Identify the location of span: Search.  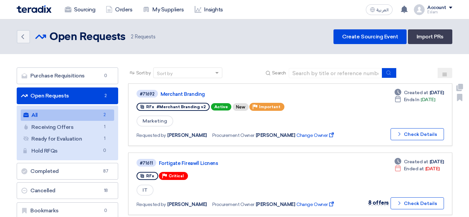
(279, 73).